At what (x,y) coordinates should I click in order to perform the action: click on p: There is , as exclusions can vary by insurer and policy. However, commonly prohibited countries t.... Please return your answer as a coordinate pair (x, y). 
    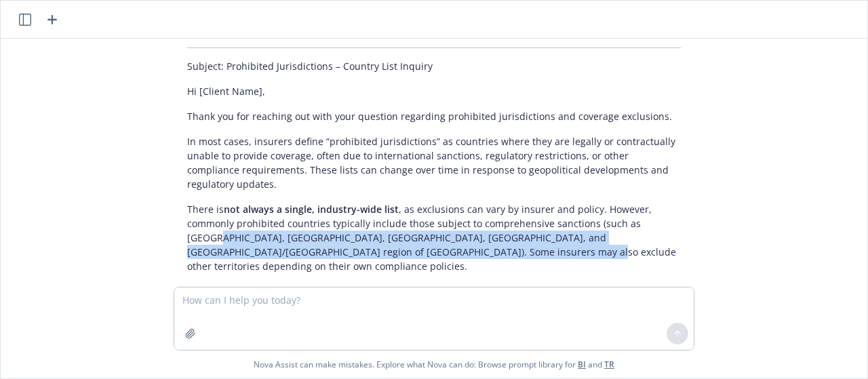
    Looking at the image, I should click on (434, 237).